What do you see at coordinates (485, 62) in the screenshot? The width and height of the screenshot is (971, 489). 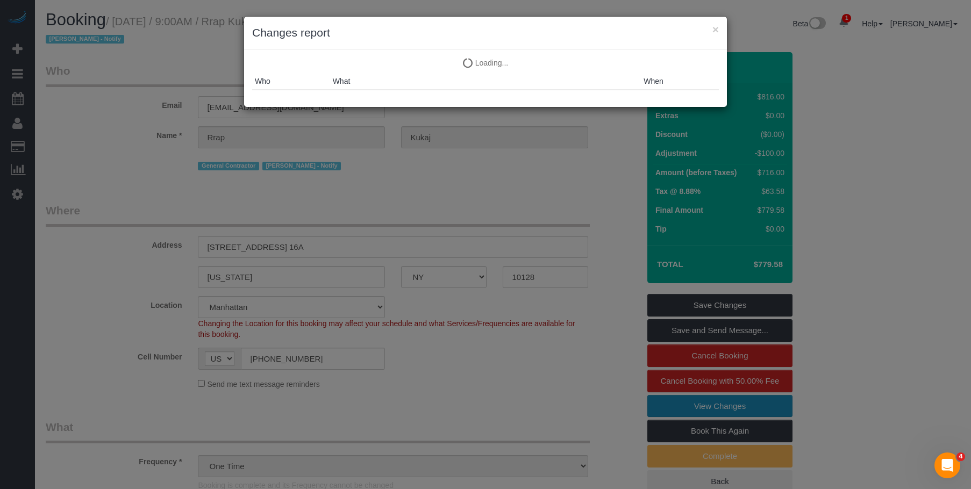 I see `sui-modal: Changes report` at bounding box center [485, 62].